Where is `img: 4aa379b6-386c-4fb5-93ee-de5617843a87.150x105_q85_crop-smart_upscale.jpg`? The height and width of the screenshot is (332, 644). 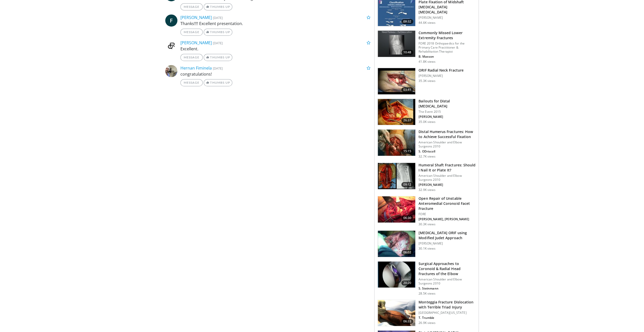 img: 4aa379b6-386c-4fb5-93ee-de5617843a87.150x105_q85_crop-smart_upscale.jpg is located at coordinates (396, 44).